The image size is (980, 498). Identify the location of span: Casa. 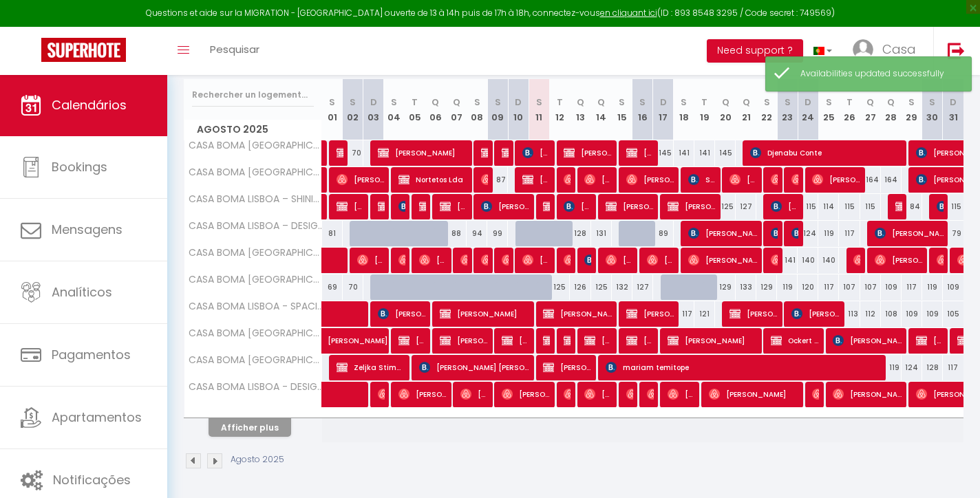
(899, 48).